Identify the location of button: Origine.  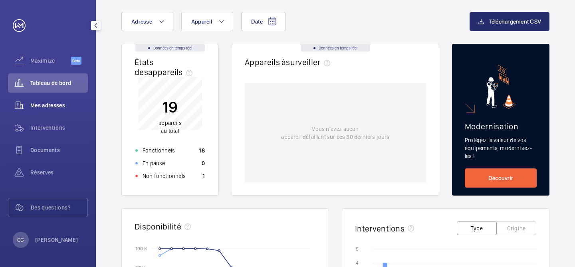
(517, 229).